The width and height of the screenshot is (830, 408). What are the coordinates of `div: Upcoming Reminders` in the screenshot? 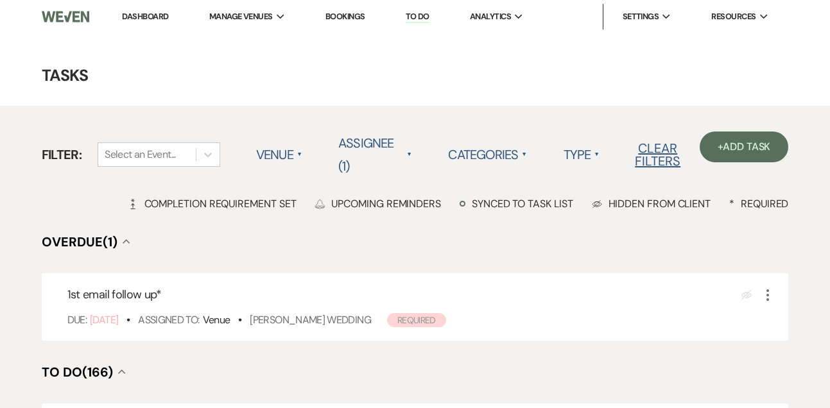 It's located at (378, 204).